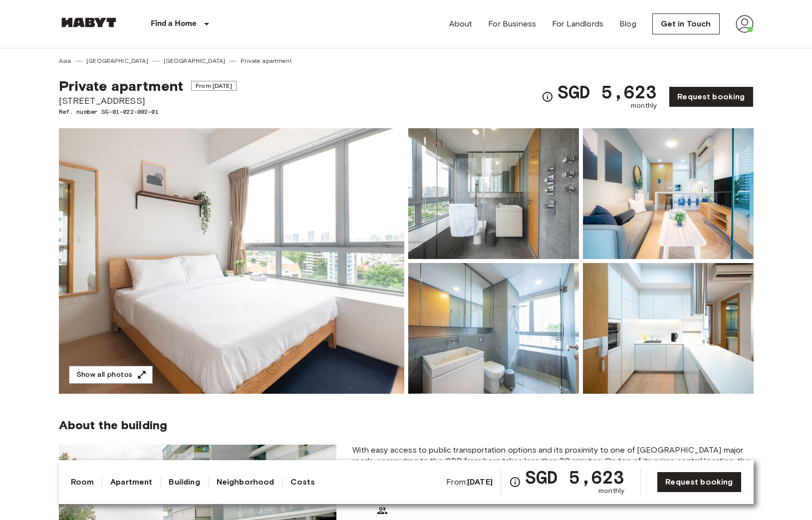 The height and width of the screenshot is (520, 812). I want to click on a: Costs, so click(302, 482).